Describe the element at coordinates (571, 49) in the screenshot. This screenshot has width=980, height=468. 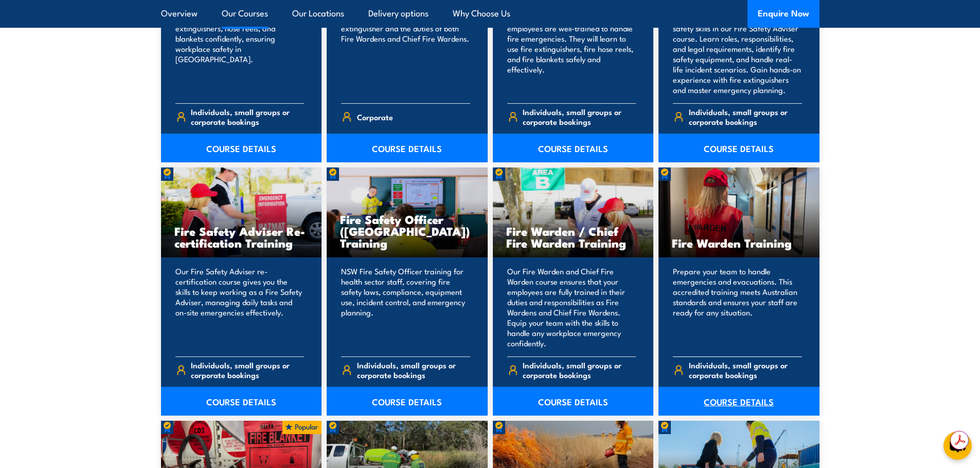
I see `p: Our Fire Extinguisher and Fire Warden course will ensure your employees are well-trained to handl...` at that location.